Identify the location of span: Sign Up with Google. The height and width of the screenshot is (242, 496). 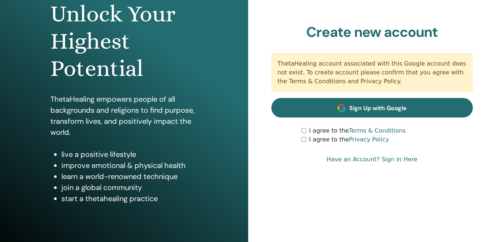
(378, 108).